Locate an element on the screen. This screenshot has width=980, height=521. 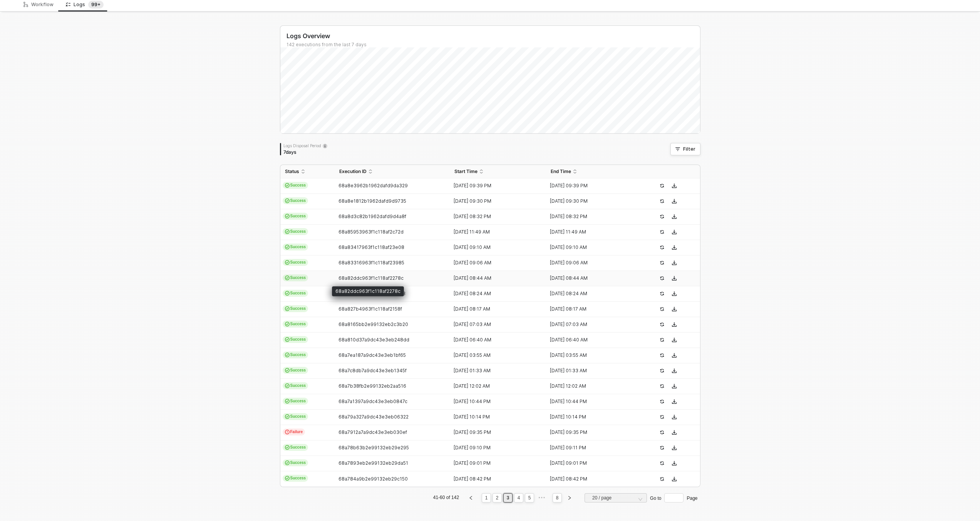
li: 8 is located at coordinates (557, 497).